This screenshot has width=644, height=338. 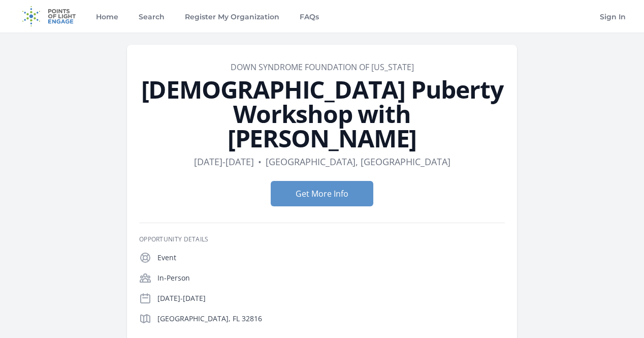 I want to click on button: Get More Info, so click(x=322, y=193).